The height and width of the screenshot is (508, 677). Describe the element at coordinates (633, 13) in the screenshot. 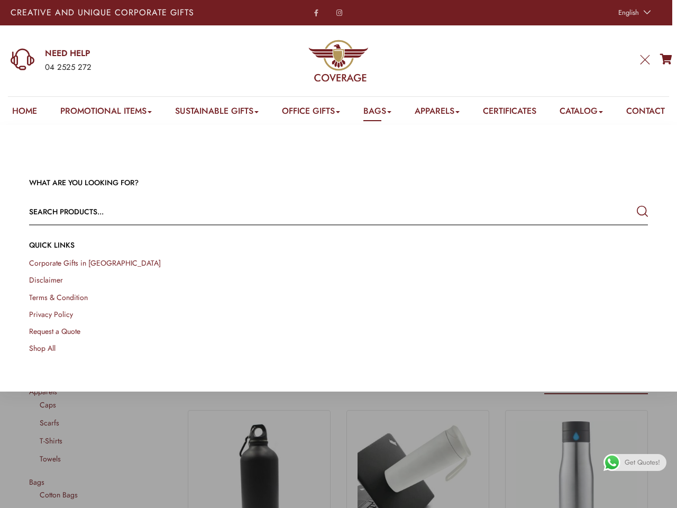

I see `a: English` at that location.